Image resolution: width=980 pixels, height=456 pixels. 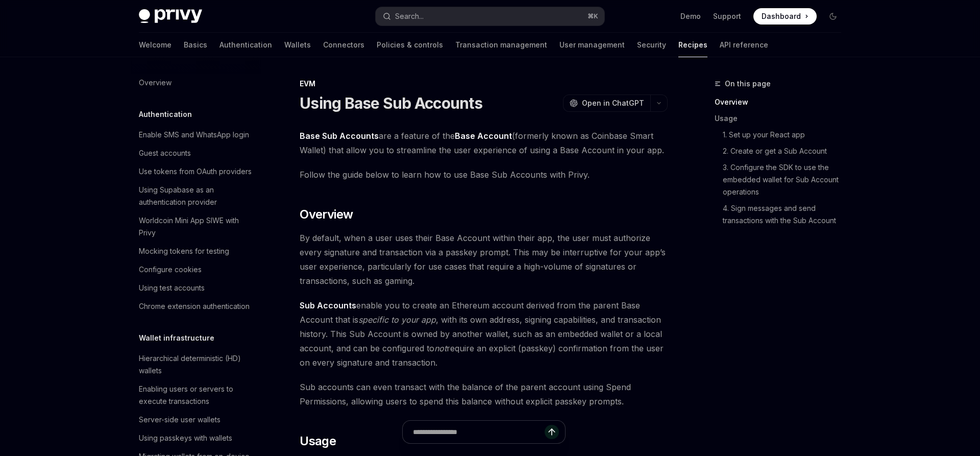 I want to click on a: Usage, so click(x=782, y=119).